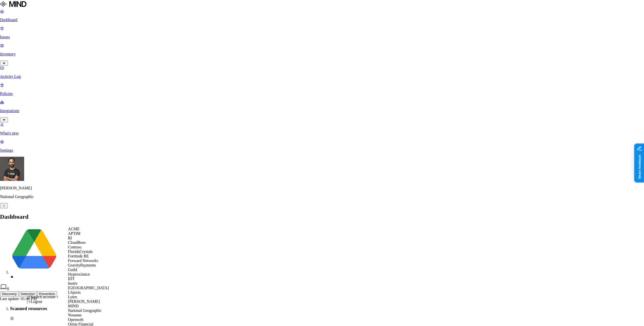 This screenshot has width=644, height=326. I want to click on span: FloridaCrystals, so click(80, 251).